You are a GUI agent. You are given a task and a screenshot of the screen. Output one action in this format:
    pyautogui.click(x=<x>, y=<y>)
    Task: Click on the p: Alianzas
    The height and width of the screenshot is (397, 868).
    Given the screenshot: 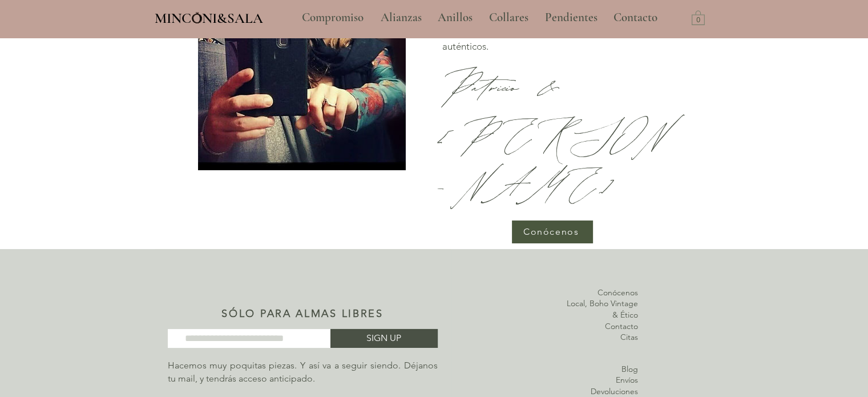 What is the action you would take?
    pyautogui.click(x=401, y=18)
    